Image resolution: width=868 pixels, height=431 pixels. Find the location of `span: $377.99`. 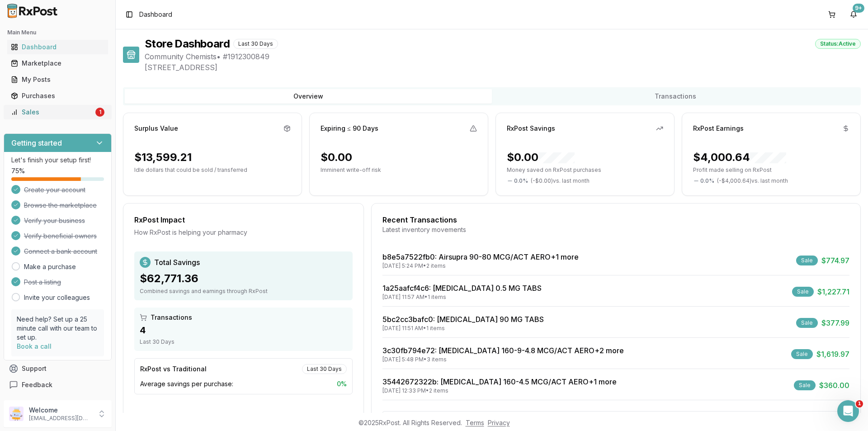

span: $377.99 is located at coordinates (835, 323).